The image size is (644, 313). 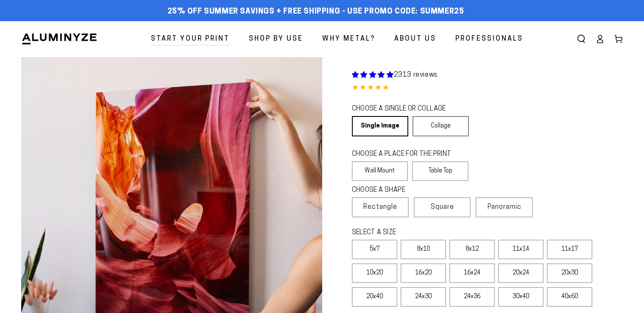 What do you see at coordinates (190, 39) in the screenshot?
I see `a: Start Your Print` at bounding box center [190, 39].